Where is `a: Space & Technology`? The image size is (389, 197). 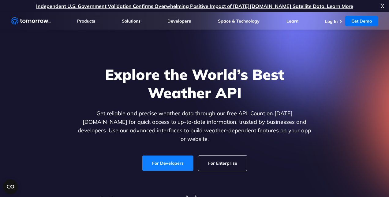 a: Space & Technology is located at coordinates (238, 21).